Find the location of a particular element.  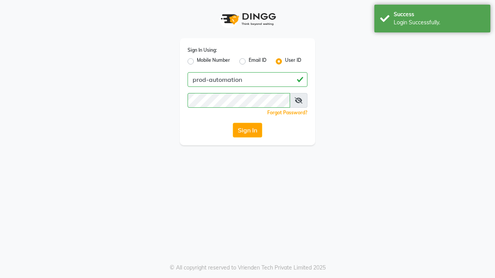

label: Email ID is located at coordinates (258, 61).